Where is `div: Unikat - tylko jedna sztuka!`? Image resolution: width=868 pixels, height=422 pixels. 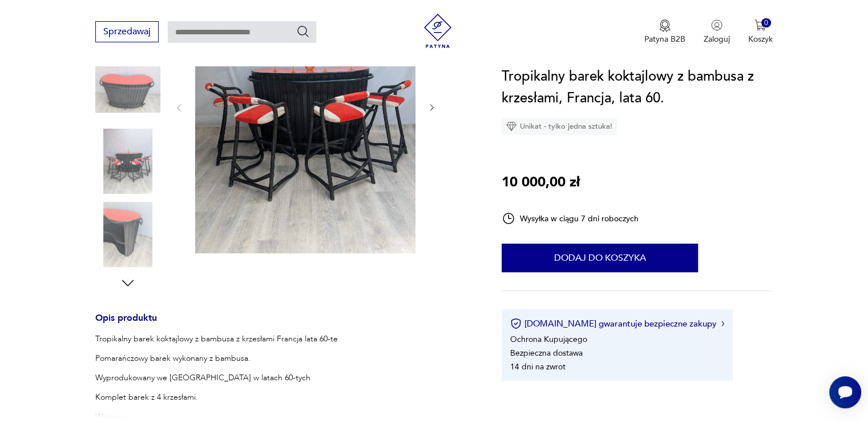
div: Unikat - tylko jedna sztuka! is located at coordinates (559, 127).